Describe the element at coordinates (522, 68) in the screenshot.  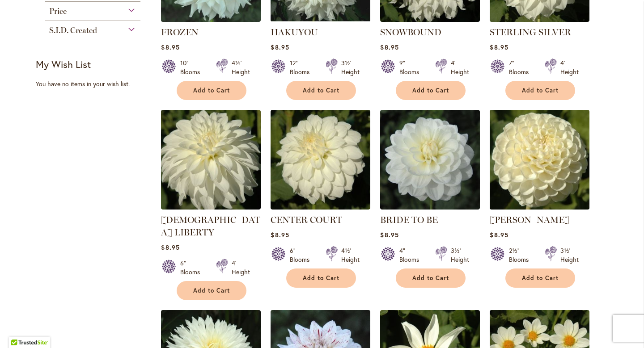
I see `div: 7" Blooms` at that location.